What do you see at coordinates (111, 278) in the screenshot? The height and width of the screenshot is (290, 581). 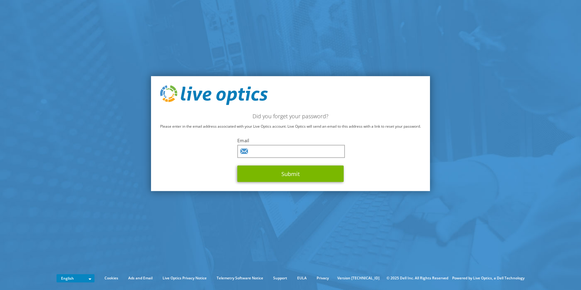 I see `a: Cookies` at bounding box center [111, 278].